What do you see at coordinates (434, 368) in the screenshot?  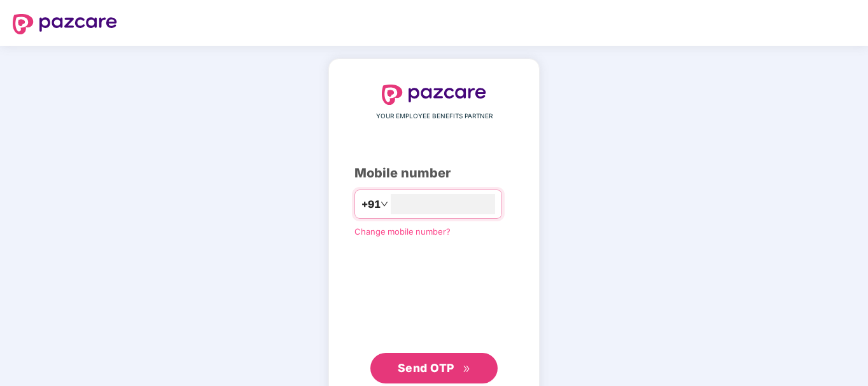 I see `button: Send OTPdouble-right` at bounding box center [434, 368].